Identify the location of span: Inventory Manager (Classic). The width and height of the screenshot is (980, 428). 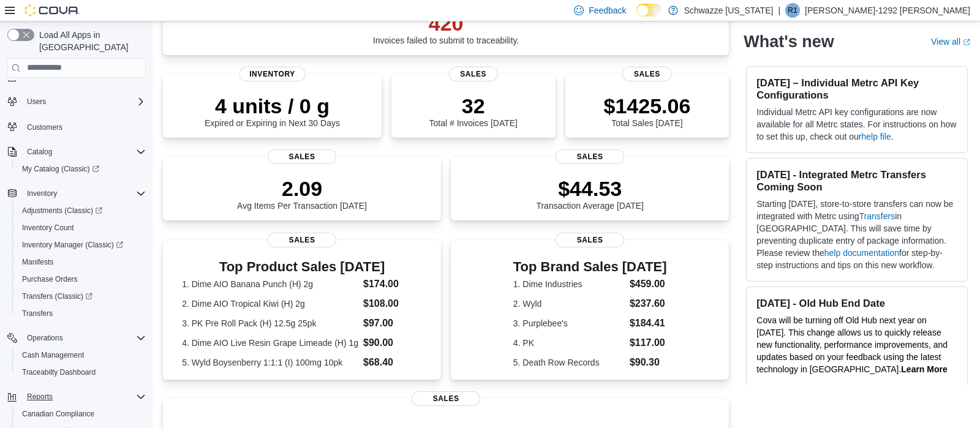
(82, 245).